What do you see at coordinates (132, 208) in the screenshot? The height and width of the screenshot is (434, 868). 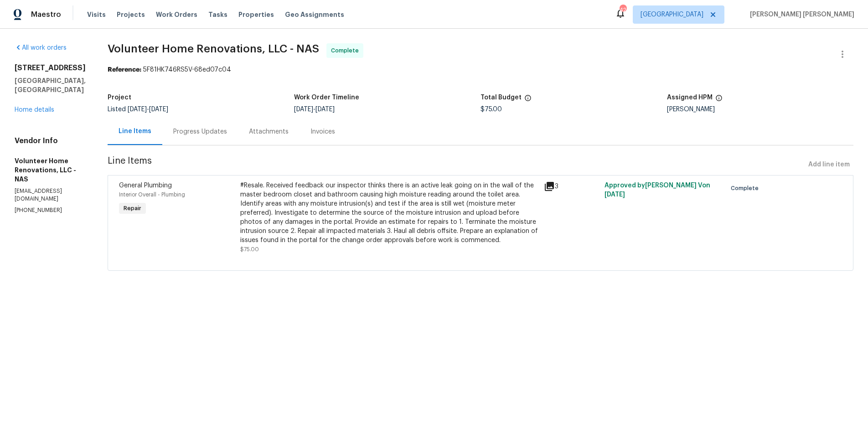 I see `span: Repair` at bounding box center [132, 208].